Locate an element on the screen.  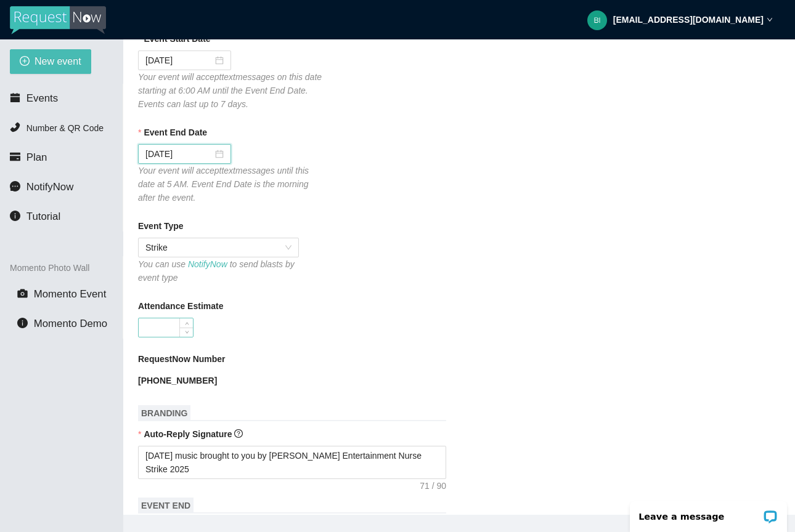
span: Momento Demo is located at coordinates (70, 324).